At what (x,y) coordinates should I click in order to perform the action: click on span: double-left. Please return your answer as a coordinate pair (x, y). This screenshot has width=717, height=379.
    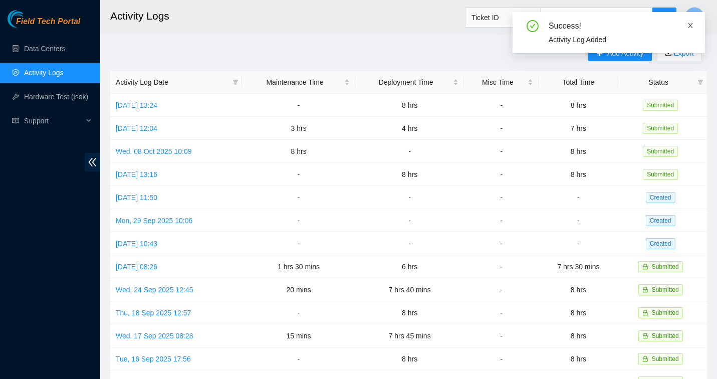
    Looking at the image, I should click on (92, 162).